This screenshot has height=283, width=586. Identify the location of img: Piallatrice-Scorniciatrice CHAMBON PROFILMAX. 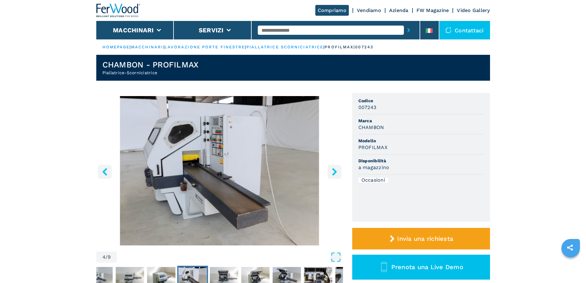
(220, 170).